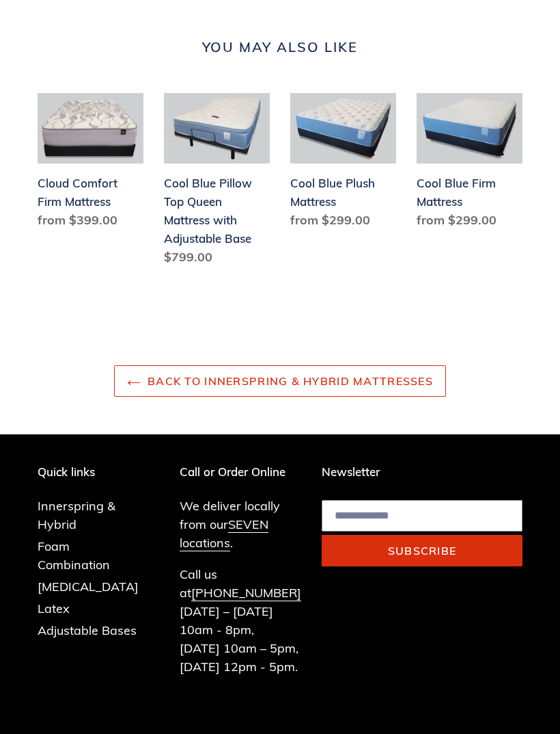  Describe the element at coordinates (423, 516) in the screenshot. I see `input: Email address` at that location.